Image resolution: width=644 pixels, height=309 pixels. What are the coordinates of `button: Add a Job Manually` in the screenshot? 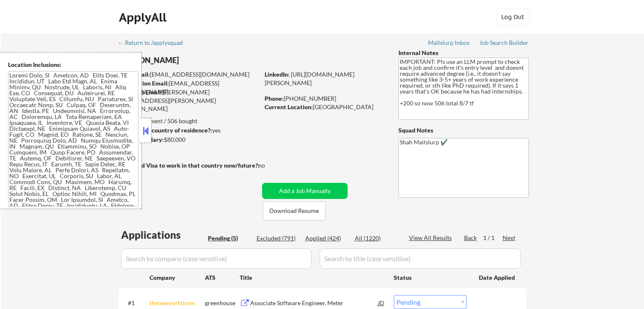 It's located at (305, 191).